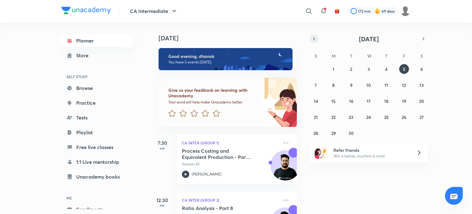 The image size is (472, 214). I want to click on abbr: Sunday, so click(316, 56).